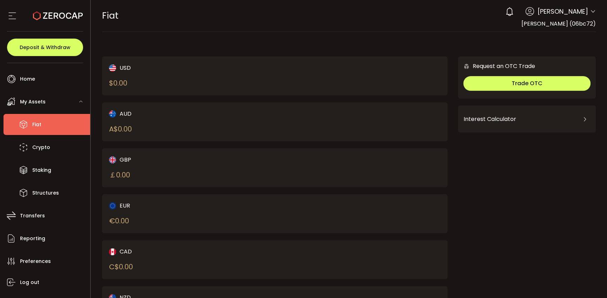 Image resolution: width=607 pixels, height=298 pixels. What do you see at coordinates (120, 129) in the screenshot?
I see `div: A$ 0.00` at bounding box center [120, 129].